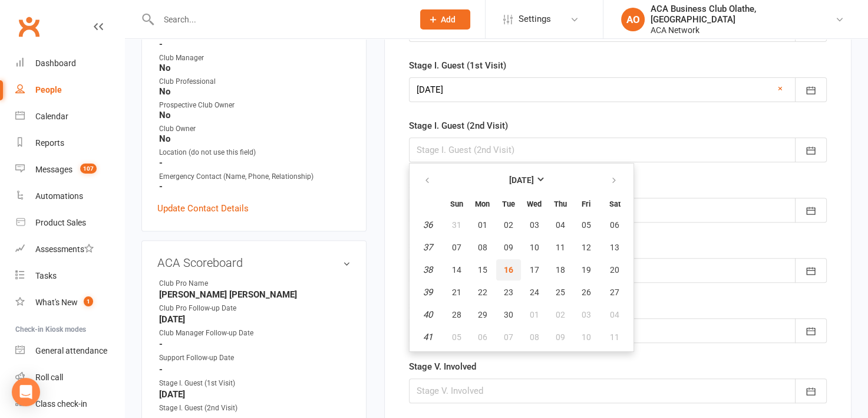 The image size is (868, 418). What do you see at coordinates (535, 247) in the screenshot?
I see `button: 10` at bounding box center [535, 247].